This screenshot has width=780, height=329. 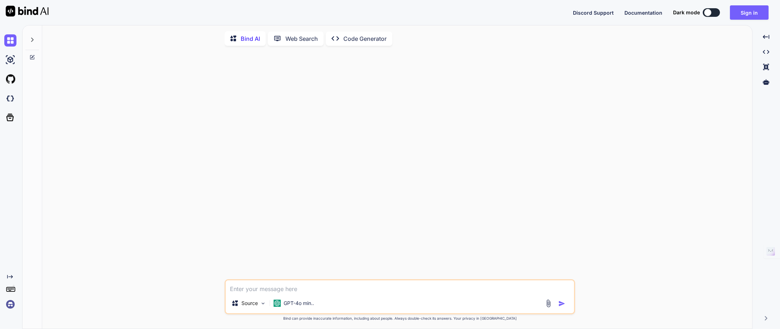 I want to click on img: Pick Models, so click(x=263, y=303).